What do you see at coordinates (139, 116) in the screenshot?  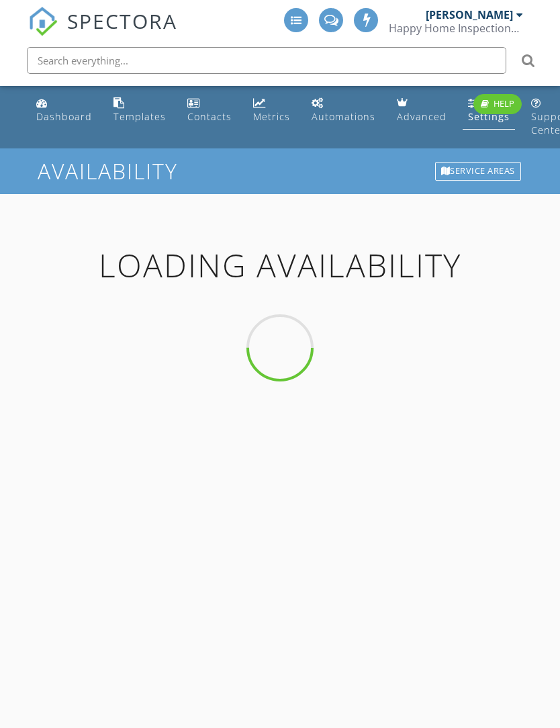 I see `div: Templates` at bounding box center [139, 116].